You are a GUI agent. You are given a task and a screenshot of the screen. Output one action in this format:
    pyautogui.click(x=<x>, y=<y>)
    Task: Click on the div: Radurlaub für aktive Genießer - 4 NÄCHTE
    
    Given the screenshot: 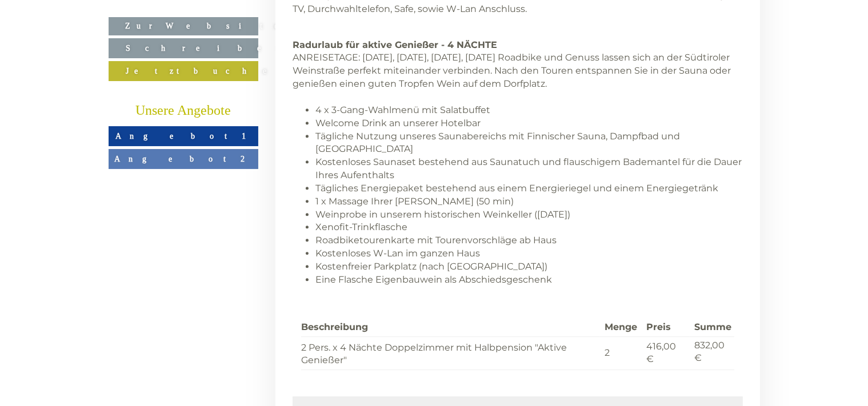 What is the action you would take?
    pyautogui.click(x=518, y=45)
    